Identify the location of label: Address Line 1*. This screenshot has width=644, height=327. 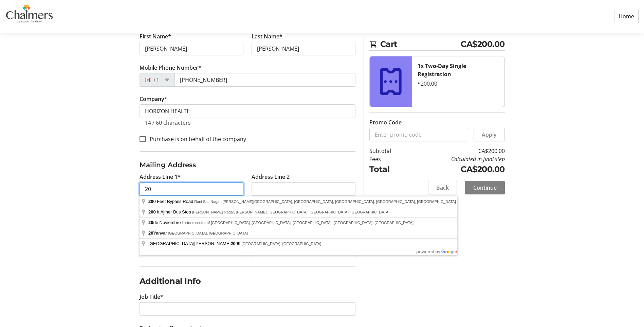
(160, 177).